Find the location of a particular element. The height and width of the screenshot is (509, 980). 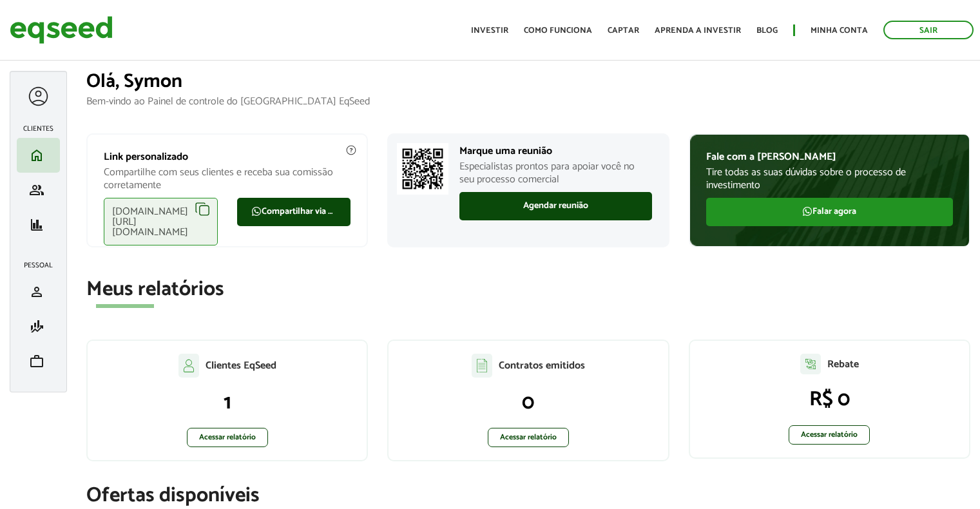

li: Meu portfólio is located at coordinates (38, 361).